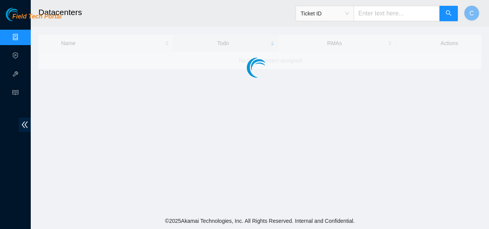 This screenshot has width=489, height=229. What do you see at coordinates (37, 17) in the screenshot?
I see `span: Field Tech Portal` at bounding box center [37, 17].